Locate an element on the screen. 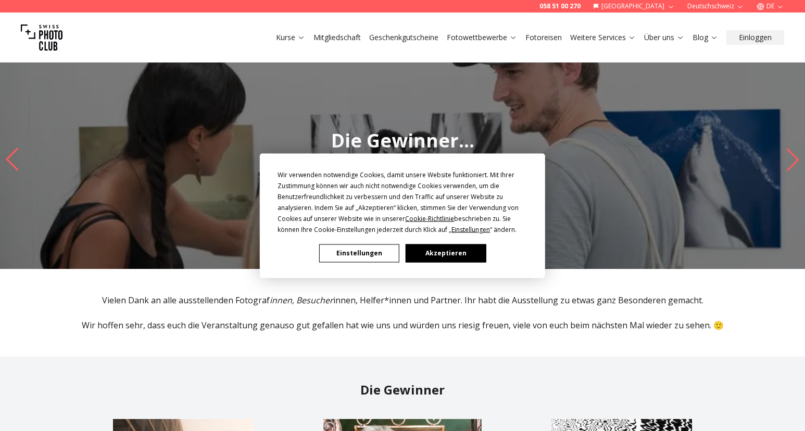 The width and height of the screenshot is (805, 431). span: Einstellungen is located at coordinates (471, 229).